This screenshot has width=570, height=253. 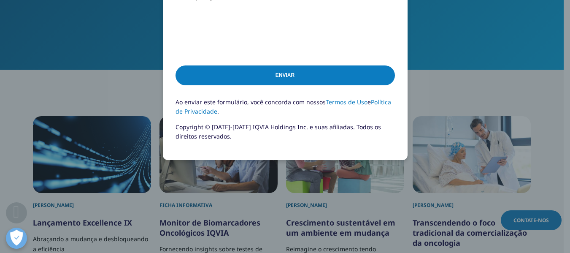 I want to click on a: Termos de Uso, so click(x=347, y=102).